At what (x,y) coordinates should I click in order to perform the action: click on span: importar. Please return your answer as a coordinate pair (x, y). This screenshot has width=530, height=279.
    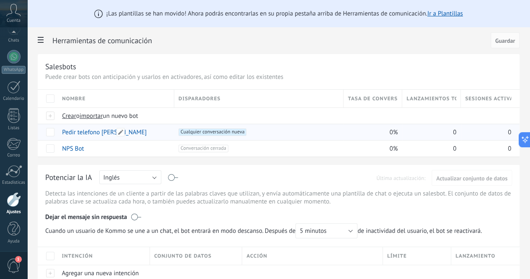
    Looking at the image, I should click on (91, 116).